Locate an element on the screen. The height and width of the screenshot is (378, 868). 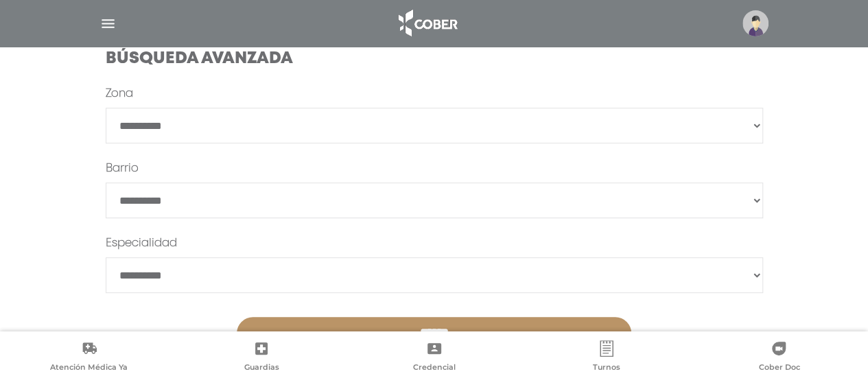
span: Guardias is located at coordinates (261, 369).